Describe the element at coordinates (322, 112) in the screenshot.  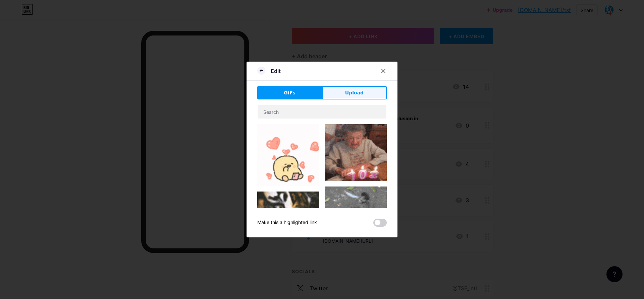
I see `input: Search` at that location.